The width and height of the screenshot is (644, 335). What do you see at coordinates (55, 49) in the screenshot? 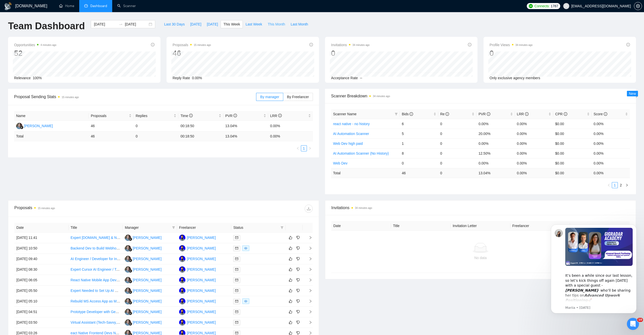
I see `div: Message content` at bounding box center [55, 49].